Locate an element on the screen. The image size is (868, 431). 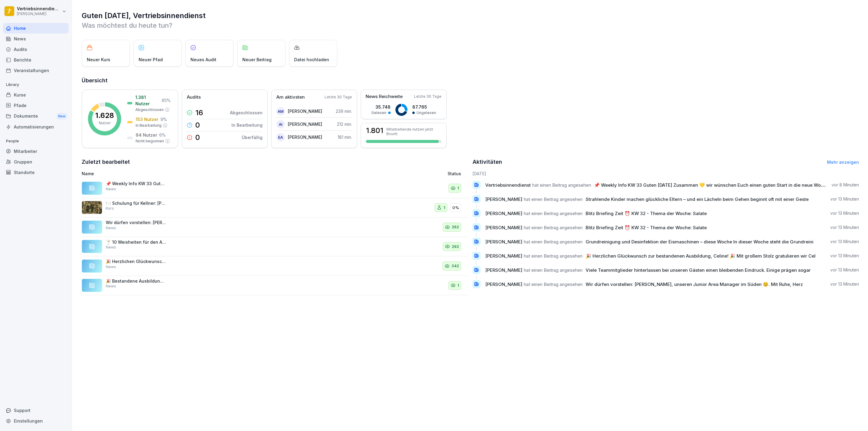
div: Audits is located at coordinates (36, 49).